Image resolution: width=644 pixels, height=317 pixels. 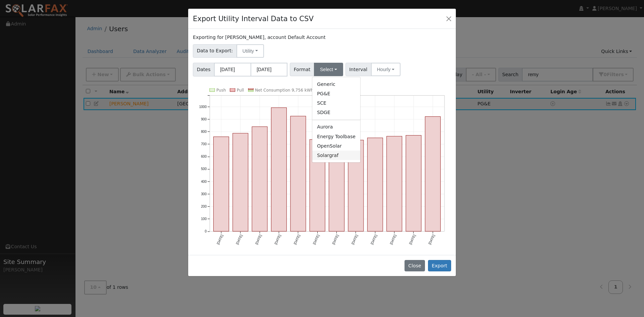 I want to click on span: Data to Export:, so click(x=215, y=51).